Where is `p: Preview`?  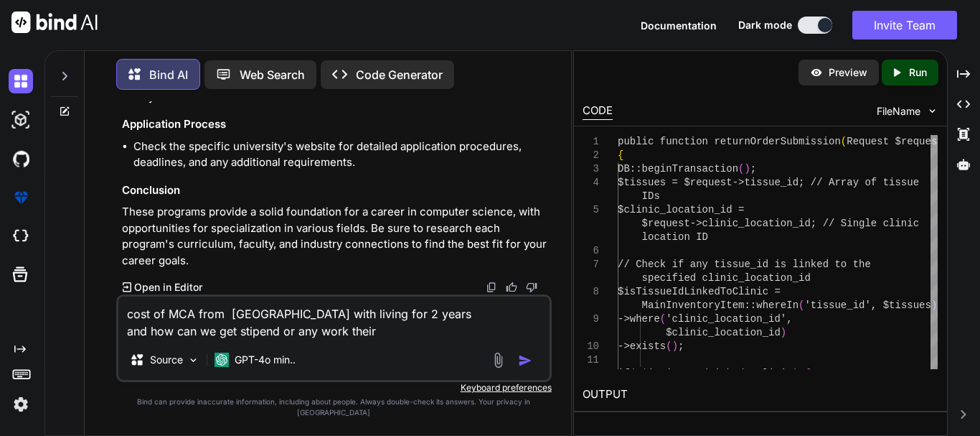
p: Preview is located at coordinates (848, 73).